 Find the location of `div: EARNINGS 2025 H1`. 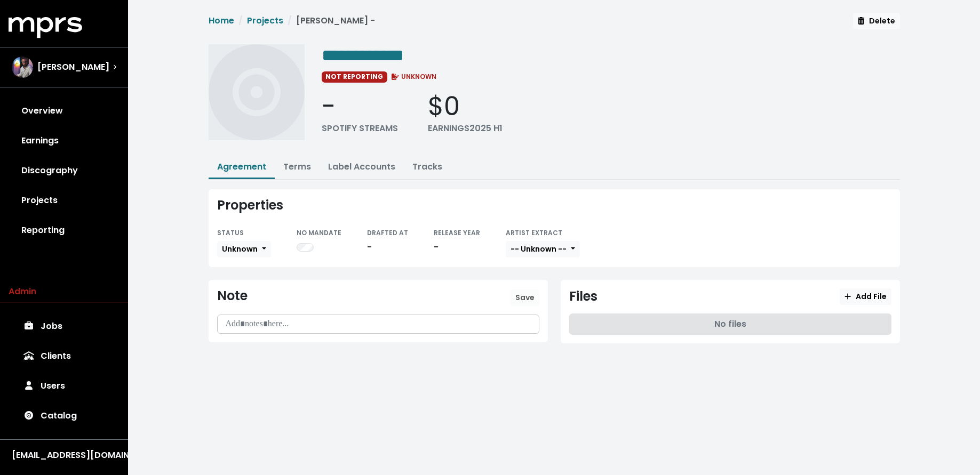

div: EARNINGS 2025 H1 is located at coordinates (466, 129).